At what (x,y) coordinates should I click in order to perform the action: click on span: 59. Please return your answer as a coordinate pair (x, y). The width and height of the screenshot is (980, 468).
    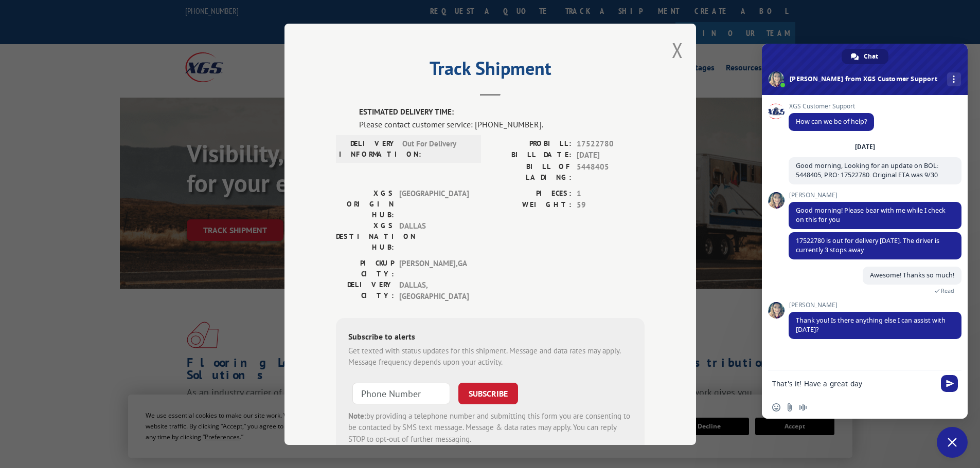
    Looking at the image, I should click on (611, 205).